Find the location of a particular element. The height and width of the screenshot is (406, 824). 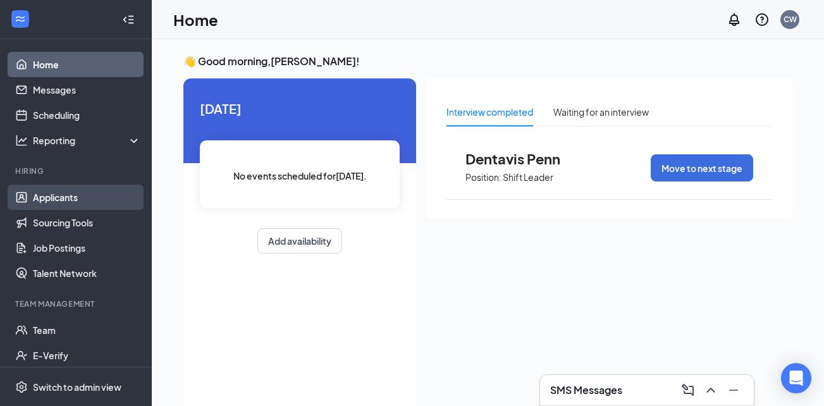

span: Dentavis Penn is located at coordinates (535, 159).